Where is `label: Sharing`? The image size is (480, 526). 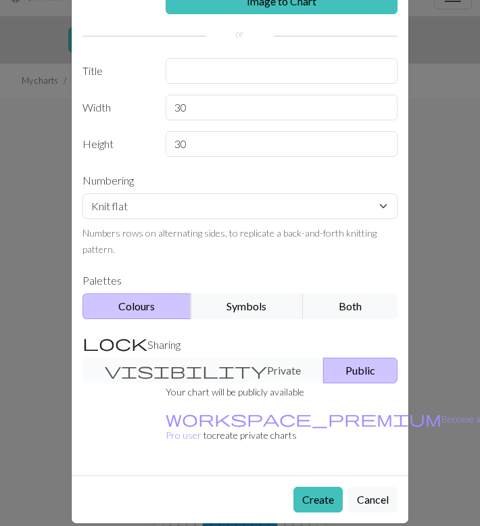
label: Sharing is located at coordinates (240, 343).